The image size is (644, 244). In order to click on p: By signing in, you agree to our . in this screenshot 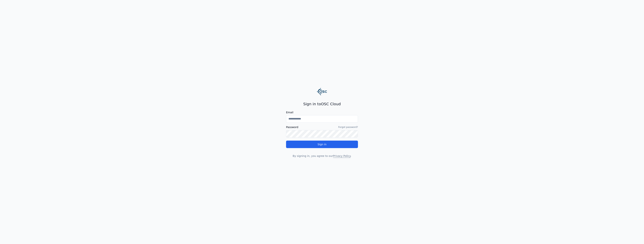, I will do `click(322, 156)`.